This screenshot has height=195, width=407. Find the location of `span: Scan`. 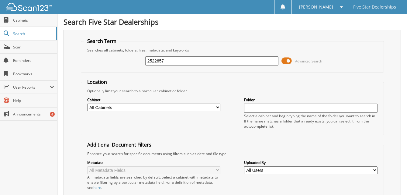

span: Scan is located at coordinates (33, 47).